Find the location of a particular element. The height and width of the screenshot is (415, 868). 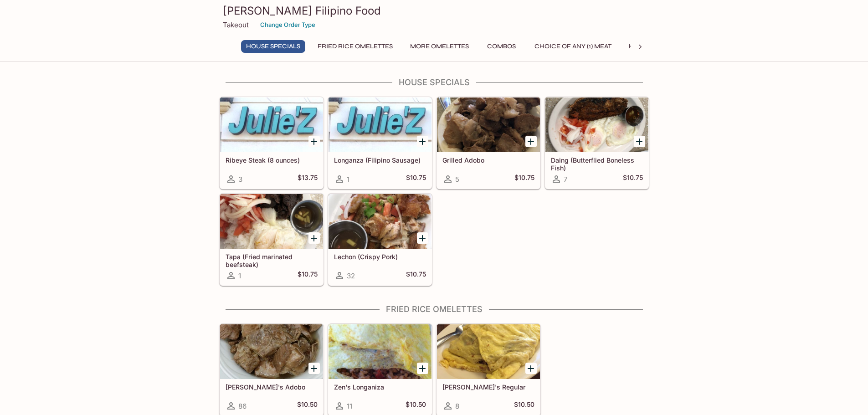

h5: Longanza (Filipino Sausage) is located at coordinates (380, 160).